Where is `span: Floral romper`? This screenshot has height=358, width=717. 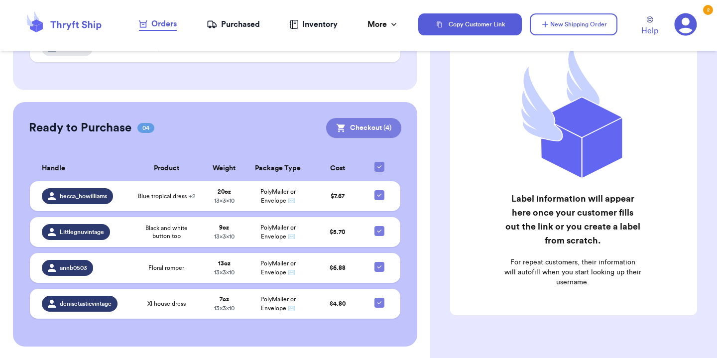 span: Floral romper is located at coordinates (166, 268).